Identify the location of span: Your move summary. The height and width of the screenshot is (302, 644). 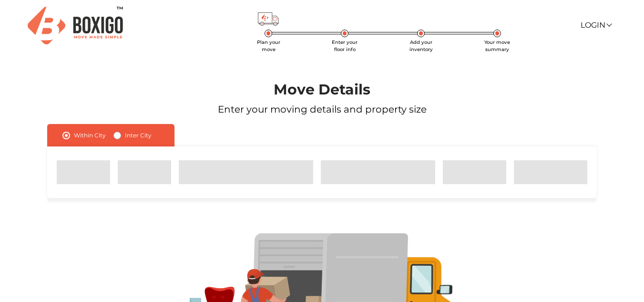
(497, 46).